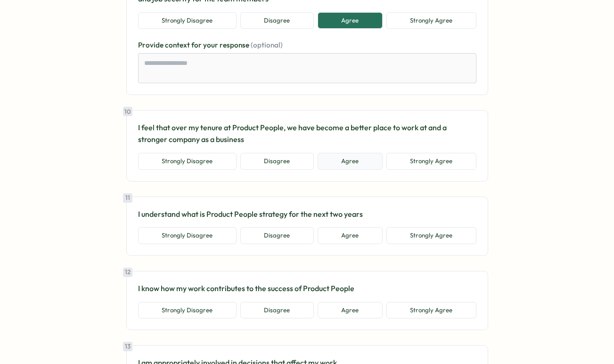 The height and width of the screenshot is (364, 614). Describe the element at coordinates (127, 112) in the screenshot. I see `div: 10` at that location.